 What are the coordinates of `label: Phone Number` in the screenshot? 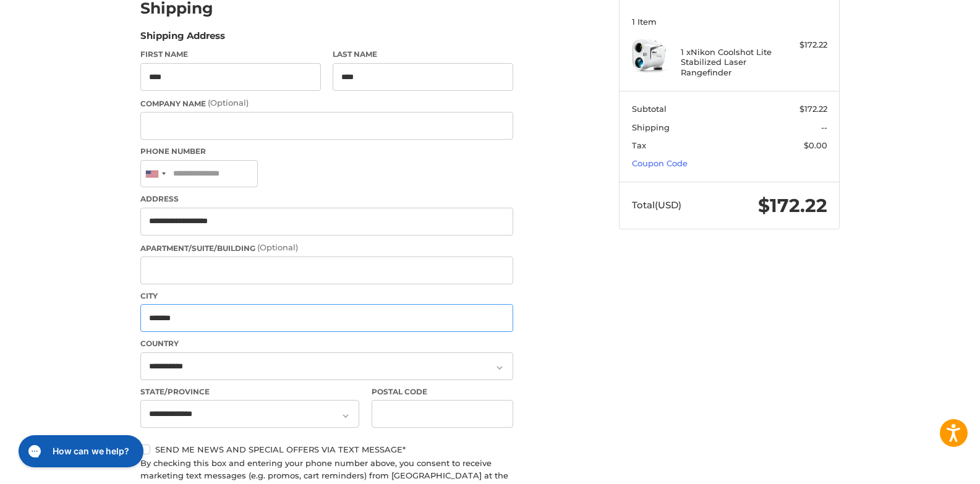 It's located at (327, 152).